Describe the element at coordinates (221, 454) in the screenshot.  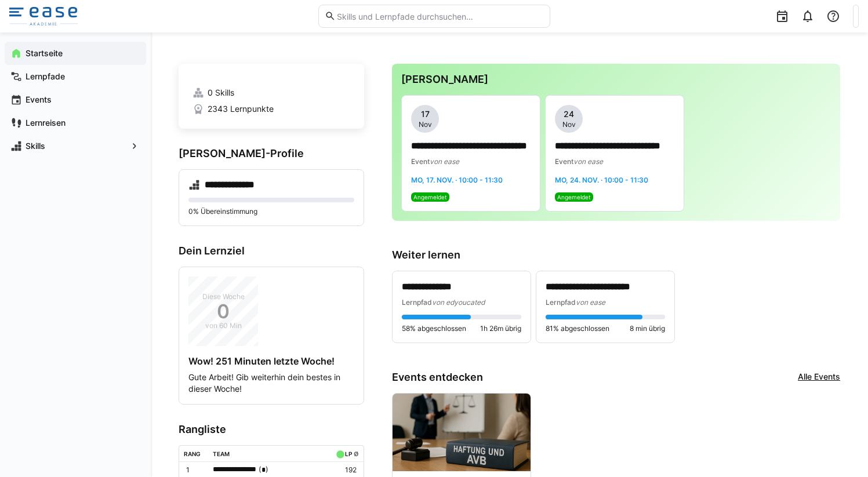
I see `div: Team` at that location.